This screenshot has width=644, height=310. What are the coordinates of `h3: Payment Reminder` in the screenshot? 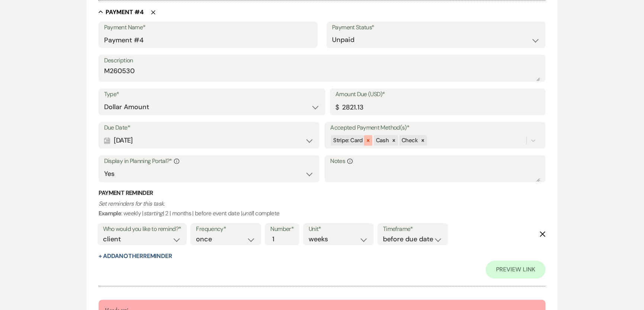 It's located at (322, 193).